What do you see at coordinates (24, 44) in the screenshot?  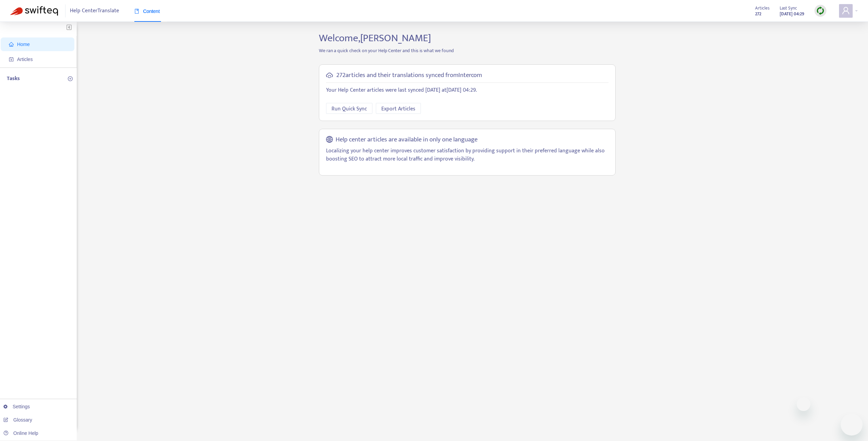 I see `span: Home` at bounding box center [24, 44].